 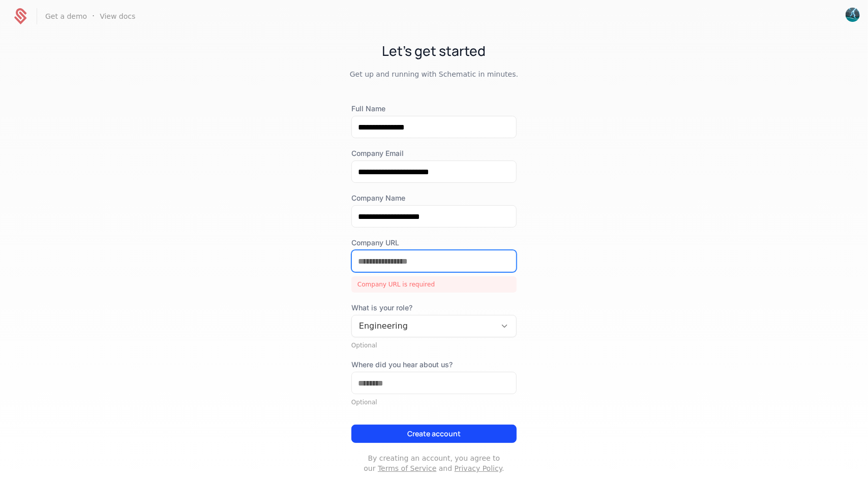 I want to click on a: Get a demo, so click(x=66, y=16).